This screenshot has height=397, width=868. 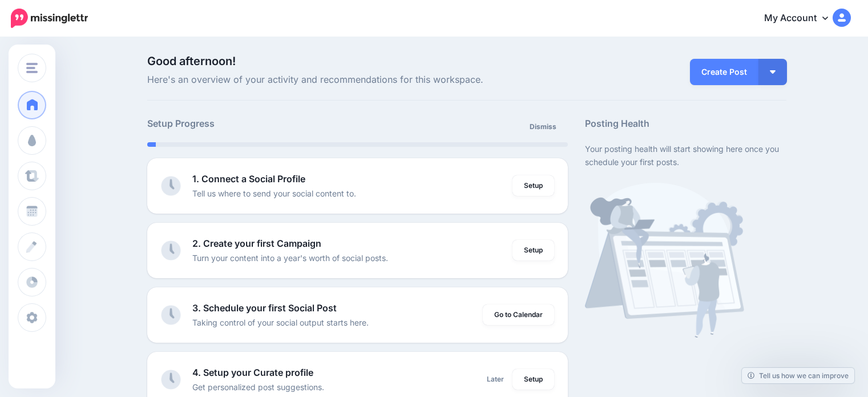 What do you see at coordinates (802, 18) in the screenshot?
I see `a: My Account` at bounding box center [802, 18].